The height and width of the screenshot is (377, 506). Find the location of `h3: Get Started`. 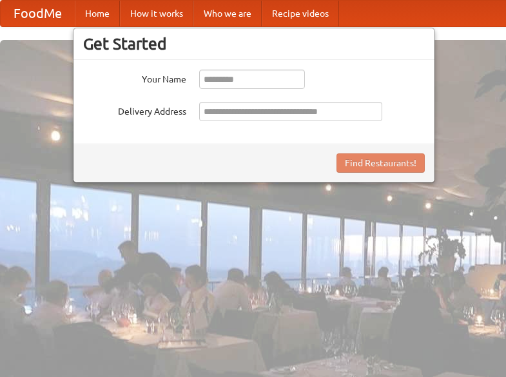

h3: Get Started is located at coordinates (254, 44).